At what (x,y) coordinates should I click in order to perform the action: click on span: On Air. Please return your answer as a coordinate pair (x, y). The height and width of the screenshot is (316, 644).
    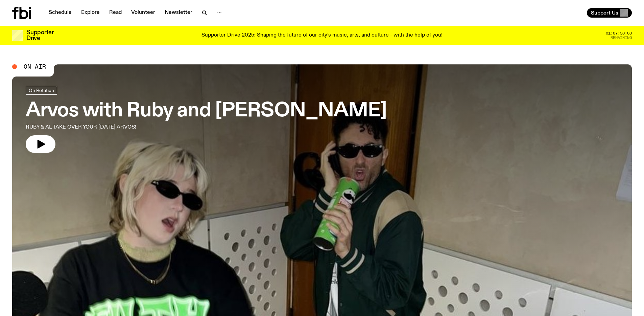
    Looking at the image, I should click on (35, 66).